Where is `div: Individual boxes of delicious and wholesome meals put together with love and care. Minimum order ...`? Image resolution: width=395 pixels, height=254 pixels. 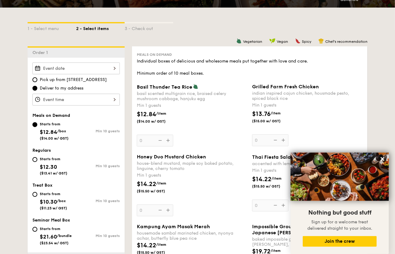
div: Individual boxes of delicious and wholesome meals put together with love and care. Minimum order ... is located at coordinates (250, 67).